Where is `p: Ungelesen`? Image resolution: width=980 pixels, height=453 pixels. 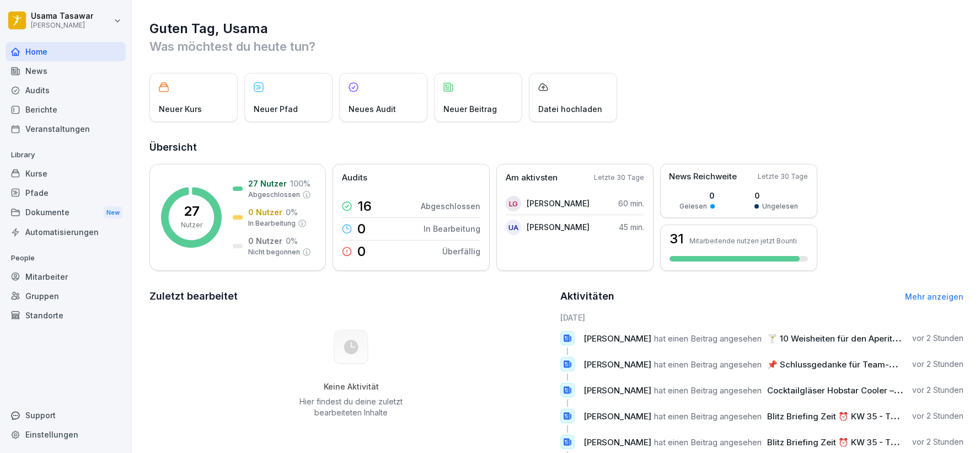 p: Ungelesen is located at coordinates (780, 206).